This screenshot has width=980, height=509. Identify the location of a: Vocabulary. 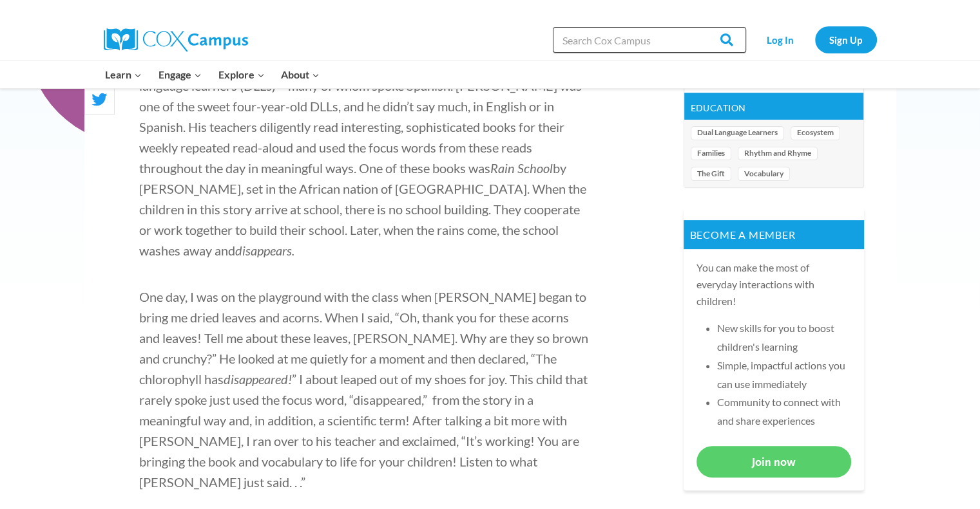
(763, 174).